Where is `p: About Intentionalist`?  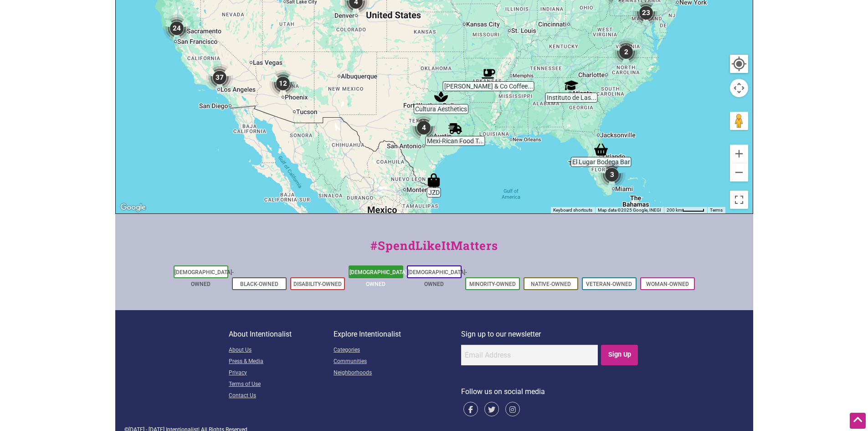
p: About Intentionalist is located at coordinates (281, 334).